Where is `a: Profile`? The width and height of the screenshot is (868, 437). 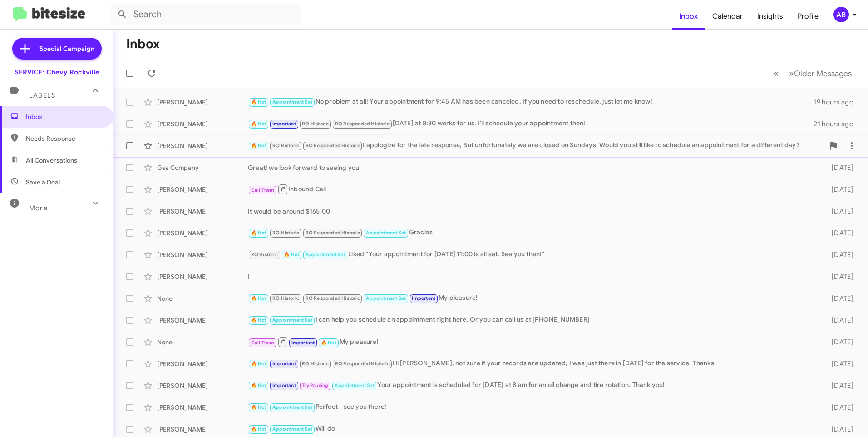
a: Profile is located at coordinates (808, 17).